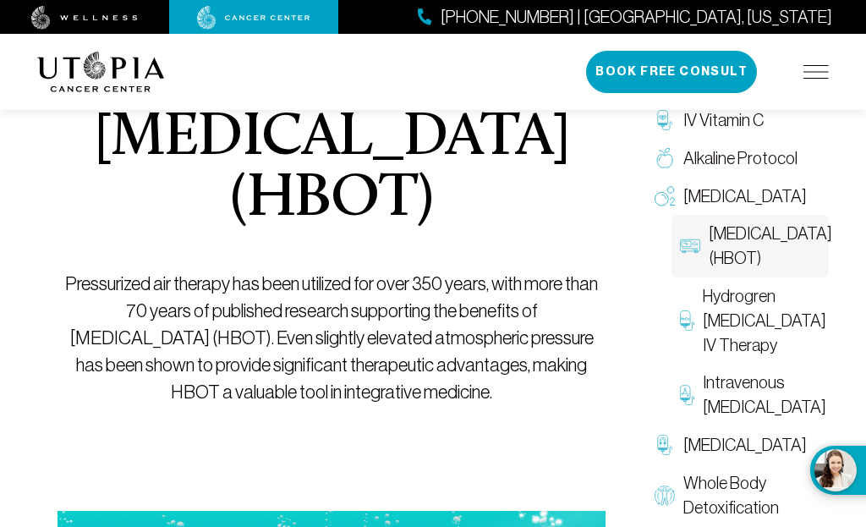  What do you see at coordinates (671, 72) in the screenshot?
I see `button: Book Free Consult` at bounding box center [671, 72].